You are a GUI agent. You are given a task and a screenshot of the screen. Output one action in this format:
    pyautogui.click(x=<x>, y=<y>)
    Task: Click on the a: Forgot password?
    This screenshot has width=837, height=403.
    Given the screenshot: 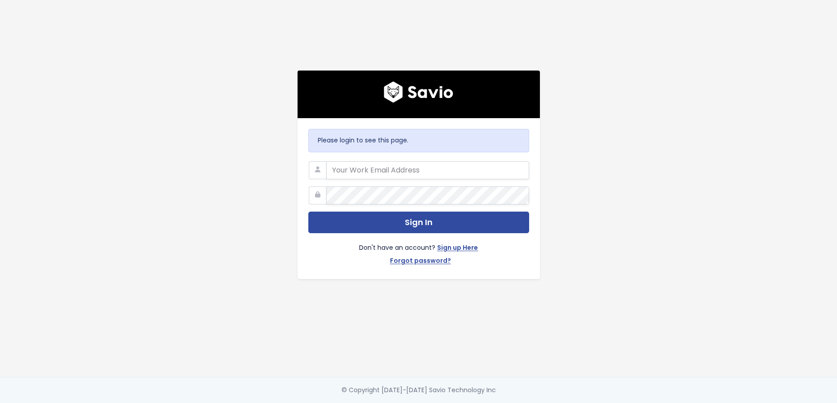 What is the action you would take?
    pyautogui.click(x=421, y=261)
    